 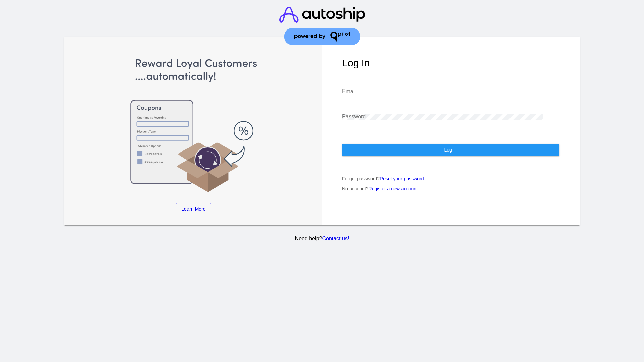 What do you see at coordinates (451, 150) in the screenshot?
I see `span: Log In` at bounding box center [451, 150].